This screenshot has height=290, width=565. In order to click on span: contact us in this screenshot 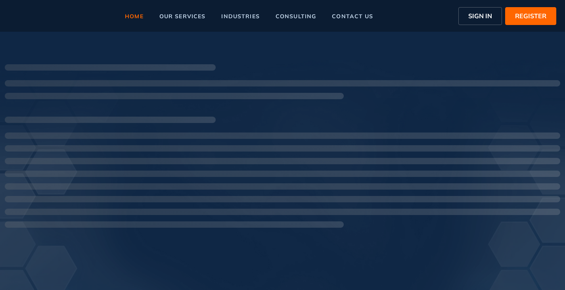, I will do `click(352, 16)`.